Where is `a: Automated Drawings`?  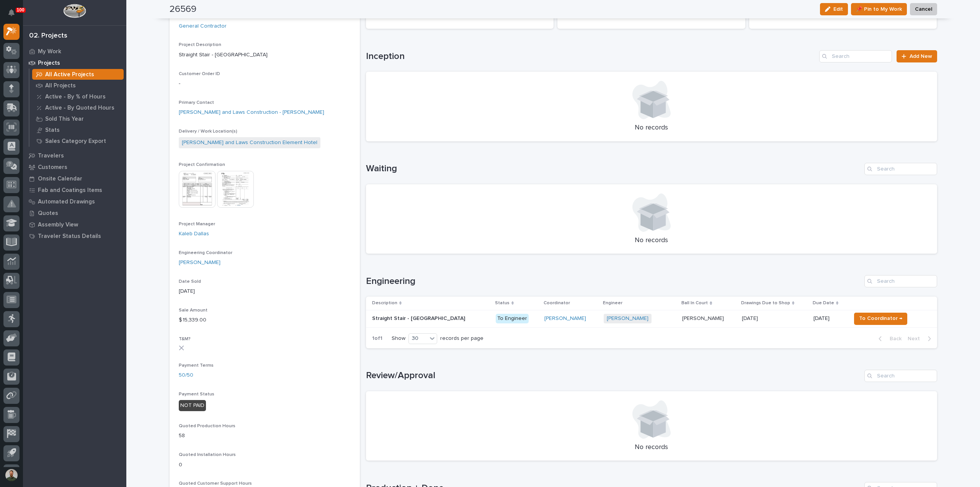
a: Automated Drawings is located at coordinates (75, 202).